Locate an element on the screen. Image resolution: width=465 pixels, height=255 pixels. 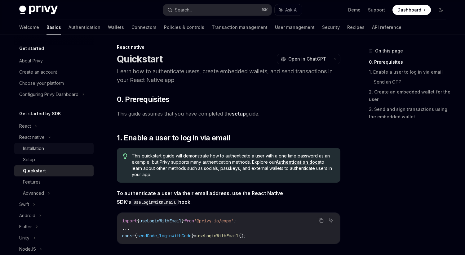
div: Quickstart is located at coordinates (34, 171).